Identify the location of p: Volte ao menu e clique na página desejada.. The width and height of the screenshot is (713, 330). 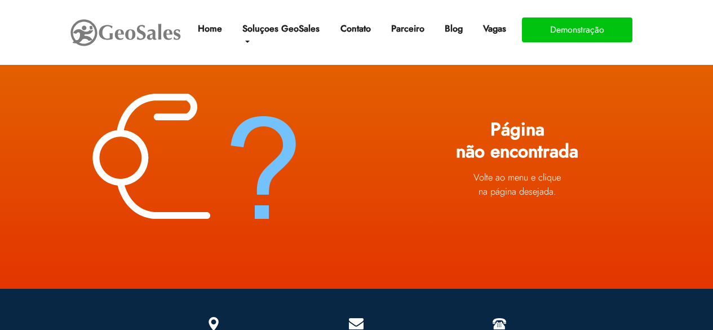
(518, 184).